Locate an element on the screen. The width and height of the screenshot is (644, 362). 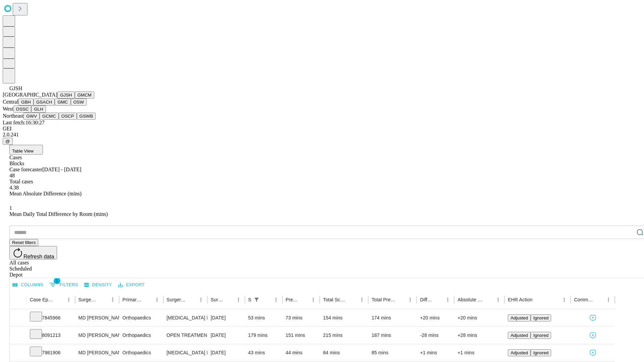
div: 1 active filter is located at coordinates (257, 300).